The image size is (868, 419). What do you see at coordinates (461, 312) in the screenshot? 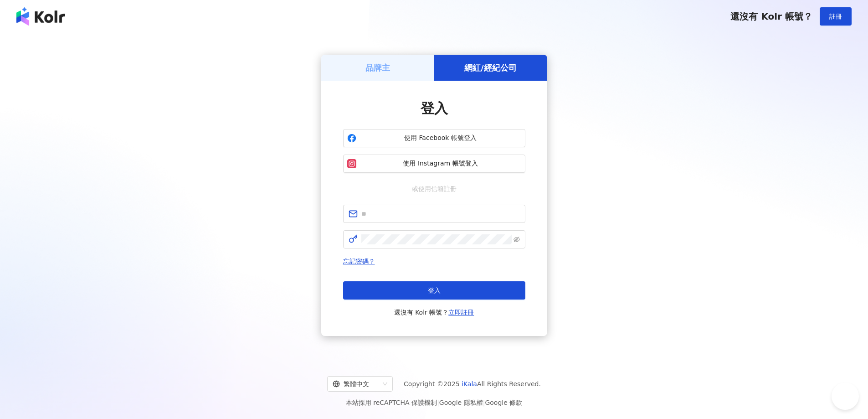
I see `a: 立即註冊` at bounding box center [461, 312].